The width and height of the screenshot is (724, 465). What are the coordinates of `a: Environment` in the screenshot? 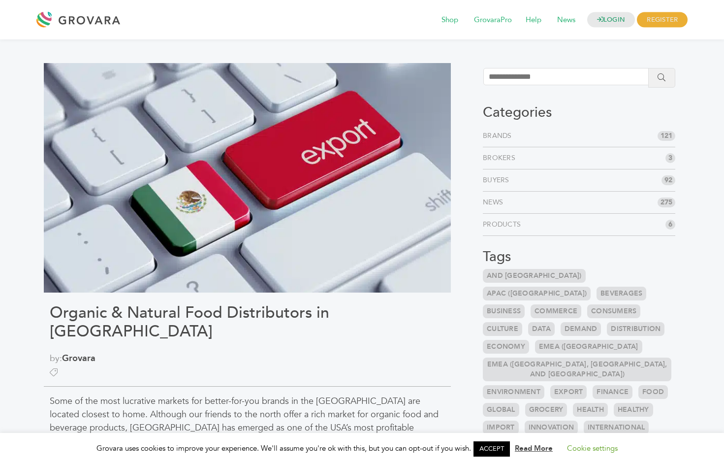 It's located at (513, 392).